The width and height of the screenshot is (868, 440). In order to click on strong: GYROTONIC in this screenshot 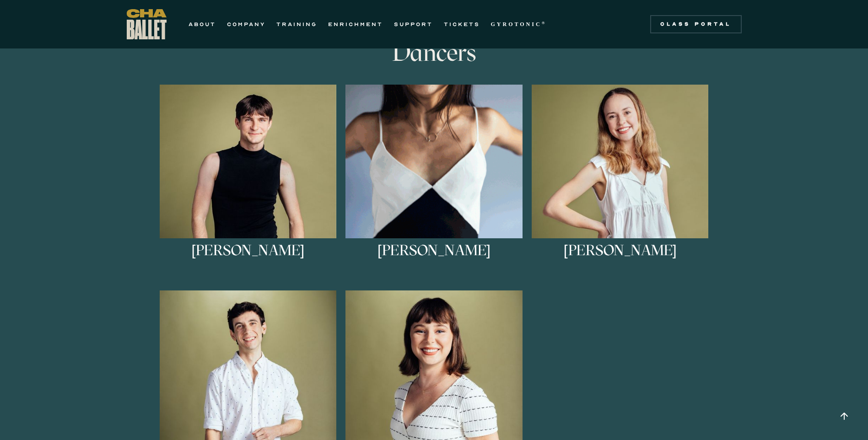, I will do `click(516, 24)`.